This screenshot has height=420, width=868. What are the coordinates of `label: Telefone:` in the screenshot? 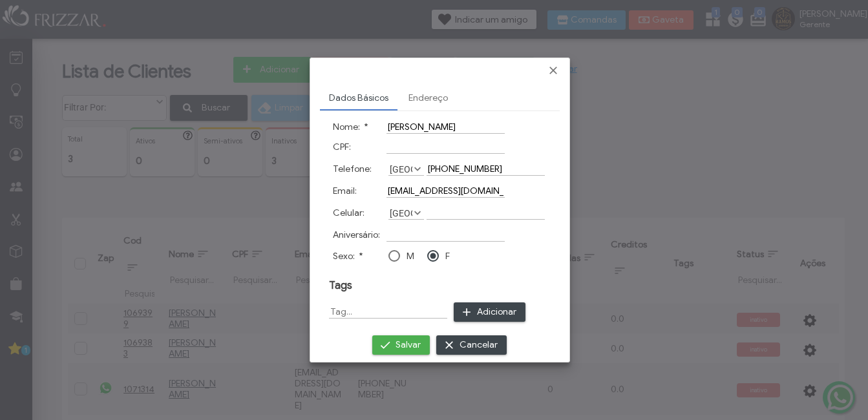 It's located at (352, 169).